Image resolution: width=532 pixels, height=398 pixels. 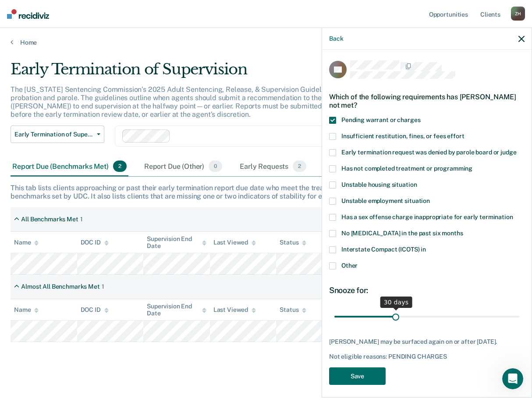 What do you see at coordinates (383, 250) in the screenshot?
I see `span: Interstate Compact (ICOTS) in` at bounding box center [383, 250].